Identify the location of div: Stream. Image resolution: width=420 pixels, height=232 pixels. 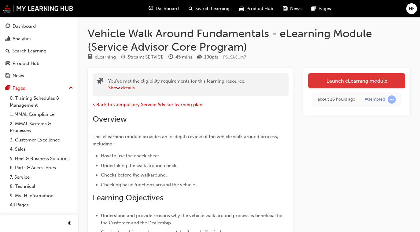
(142, 57).